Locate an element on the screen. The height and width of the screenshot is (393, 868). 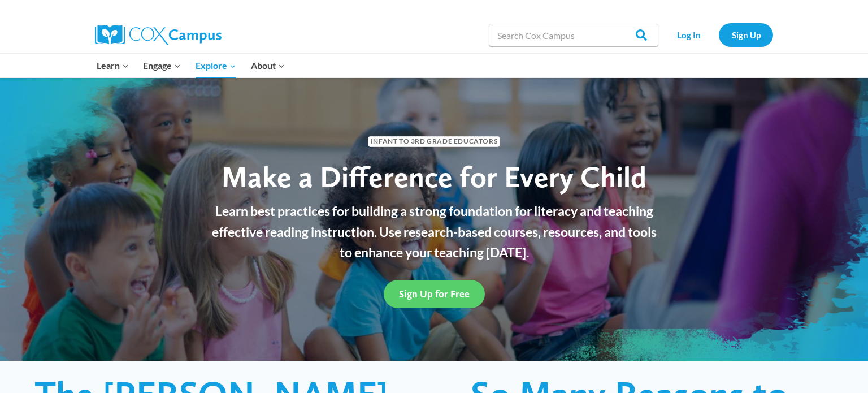
p: Learn best practices for building a strong foundation for literacy and teaching effective reading... is located at coordinates (434, 232).